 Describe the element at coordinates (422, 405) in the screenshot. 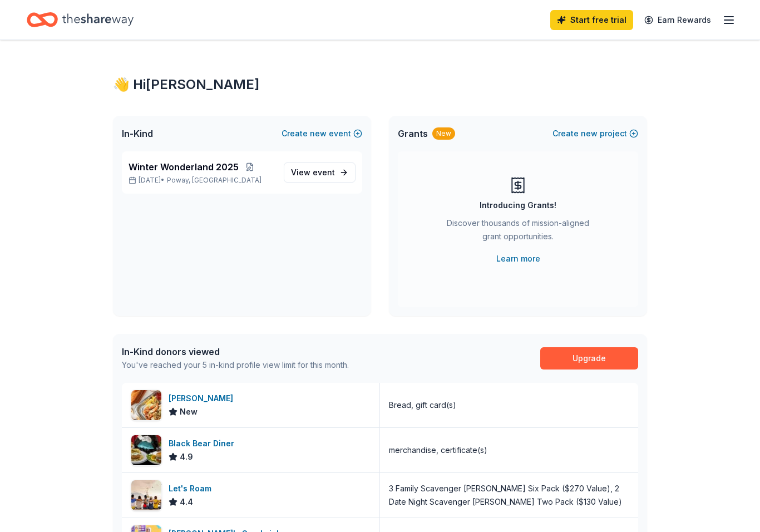

I see `div: Bread, gift card(s)` at that location.